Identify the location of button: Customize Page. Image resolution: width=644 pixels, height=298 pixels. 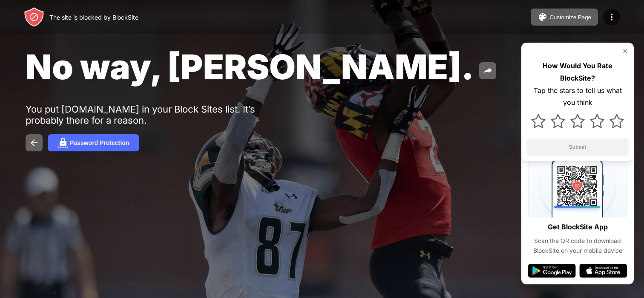
(564, 17).